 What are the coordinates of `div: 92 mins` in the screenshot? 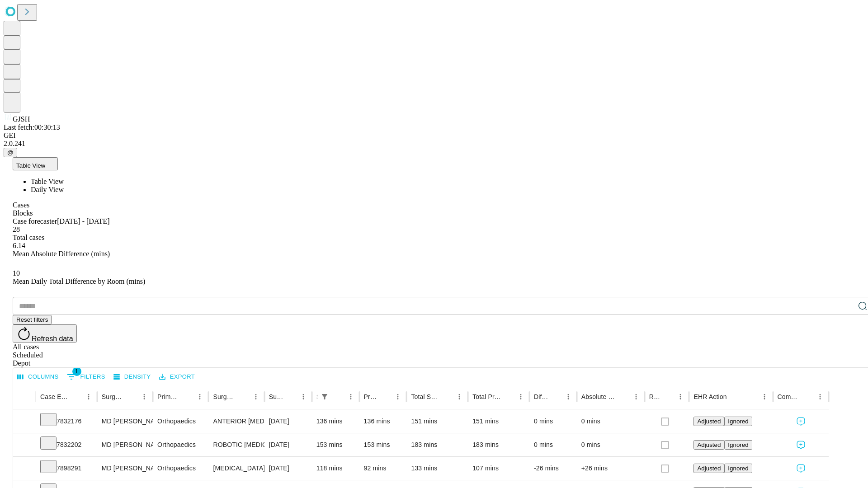 It's located at (383, 468).